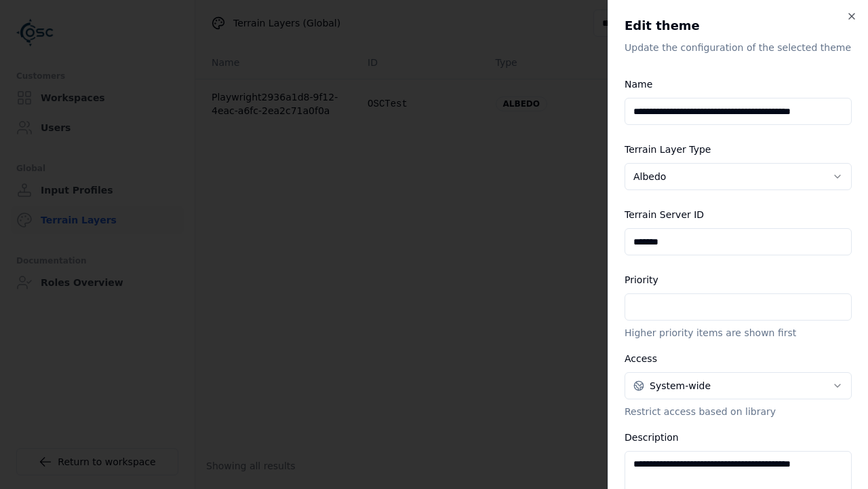  What do you see at coordinates (638, 84) in the screenshot?
I see `label: Name` at bounding box center [638, 84].